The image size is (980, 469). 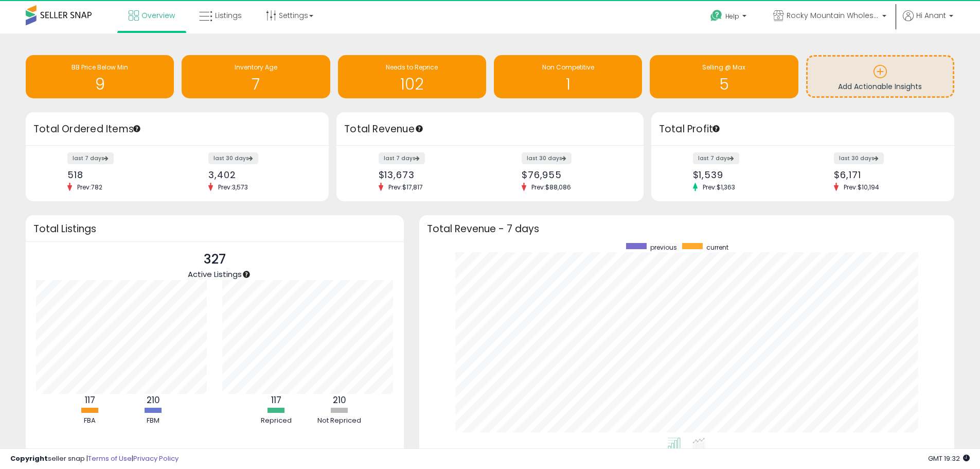 I want to click on div: 518, so click(x=119, y=174).